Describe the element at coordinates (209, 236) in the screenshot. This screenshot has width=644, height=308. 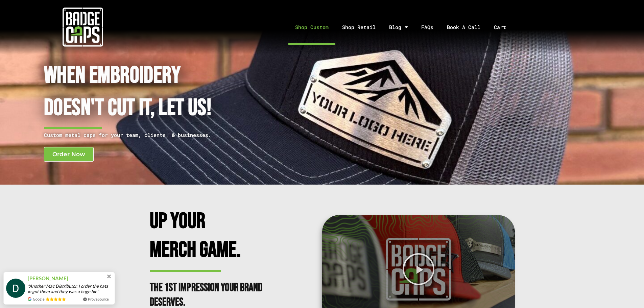
I see `h2: Up Your Merch Game.` at that location.